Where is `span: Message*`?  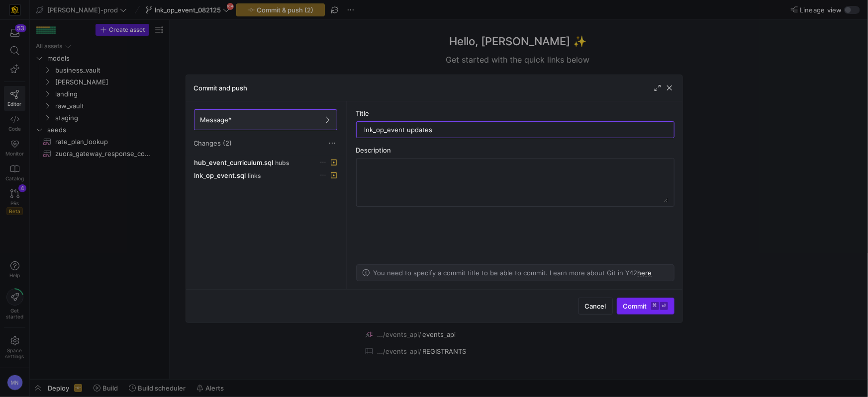
span: Message* is located at coordinates (216, 120).